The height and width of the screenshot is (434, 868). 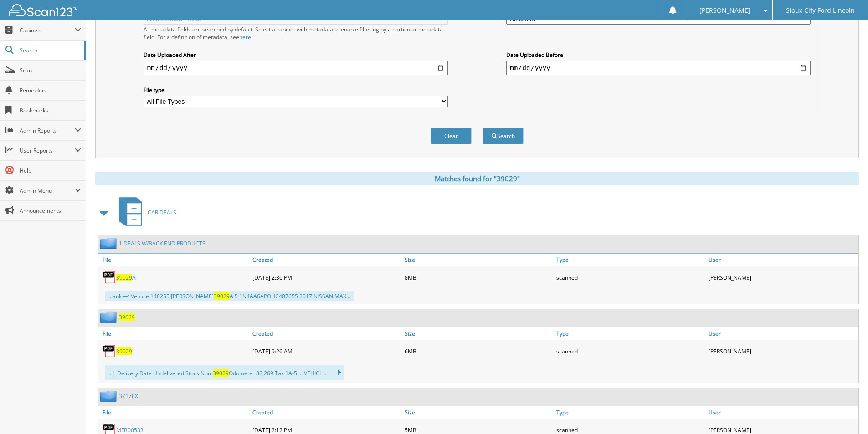 I want to click on a: 39029A, so click(x=126, y=277).